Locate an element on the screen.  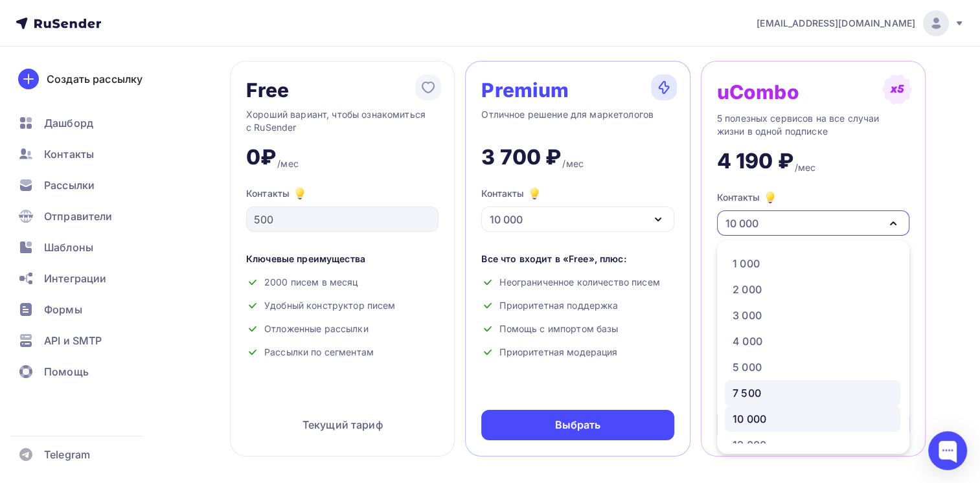
div: uCombo is located at coordinates (758, 92).